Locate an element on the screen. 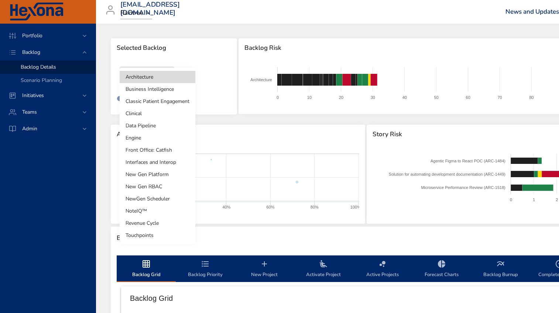  li: Engine is located at coordinates (157, 138).